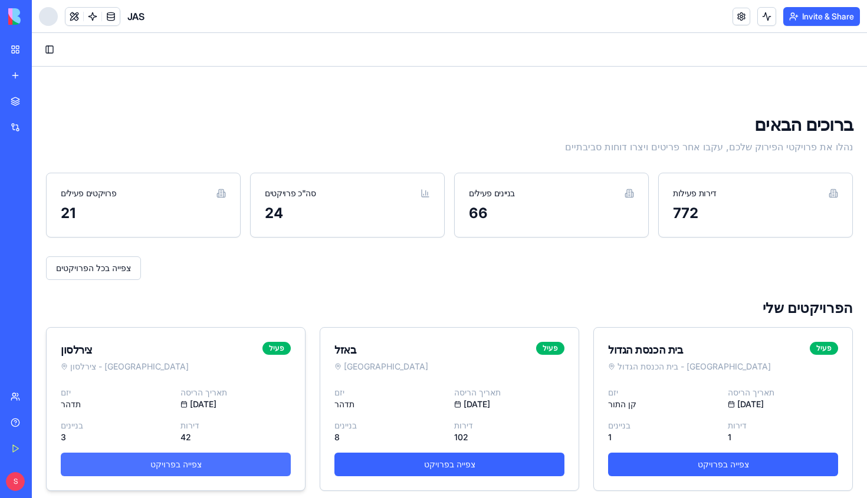 This screenshot has width=867, height=498. Describe the element at coordinates (657, 317) in the screenshot. I see `div: בית הכנסת הגדול` at that location.